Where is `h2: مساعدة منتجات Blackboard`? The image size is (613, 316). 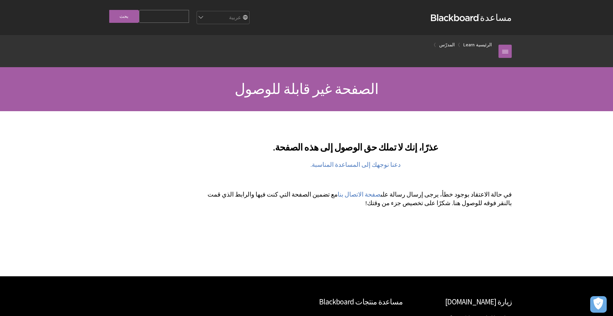 h2: مساعدة منتجات Blackboard is located at coordinates (303, 302).